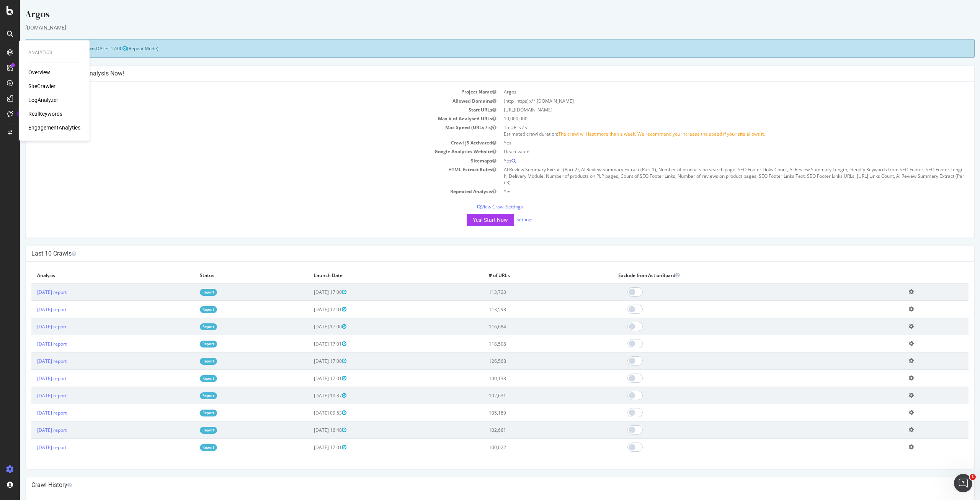  Describe the element at coordinates (54, 128) in the screenshot. I see `div: EngagementAnalytics` at that location.